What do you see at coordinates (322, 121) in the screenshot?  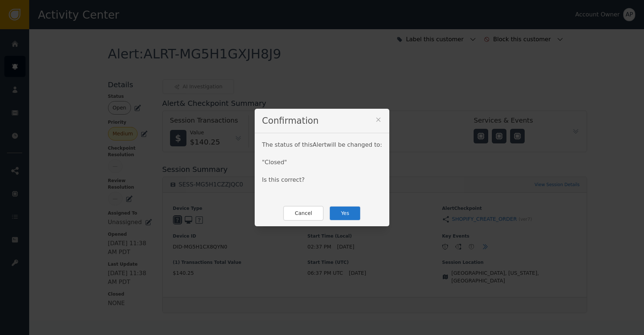 I see `div: Confirmation` at bounding box center [322, 121].